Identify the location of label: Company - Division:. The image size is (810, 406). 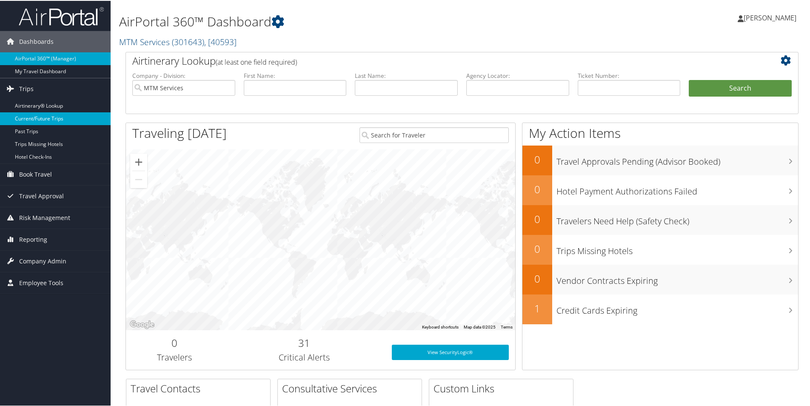
(184, 75).